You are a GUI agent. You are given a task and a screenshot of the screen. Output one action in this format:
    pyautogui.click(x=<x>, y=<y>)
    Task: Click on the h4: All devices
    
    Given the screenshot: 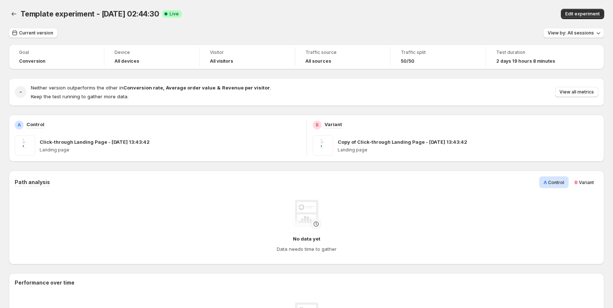 What is the action you would take?
    pyautogui.click(x=127, y=61)
    